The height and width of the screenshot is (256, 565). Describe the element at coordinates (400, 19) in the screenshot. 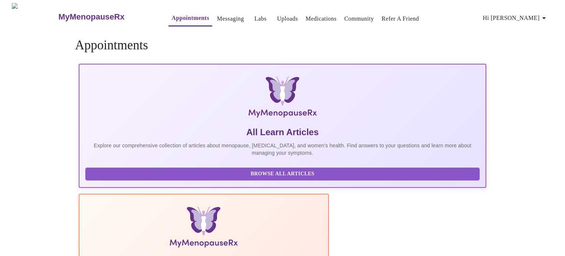

I see `button: Refer a Friend` at that location.